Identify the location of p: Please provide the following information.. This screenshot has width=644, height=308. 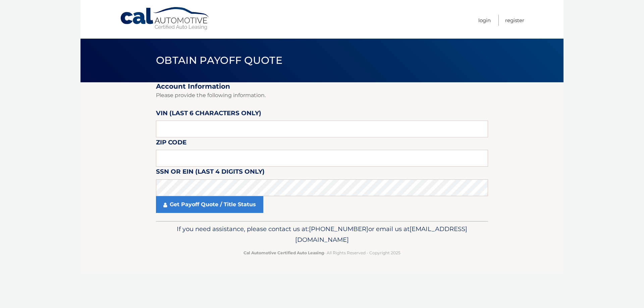
(322, 96).